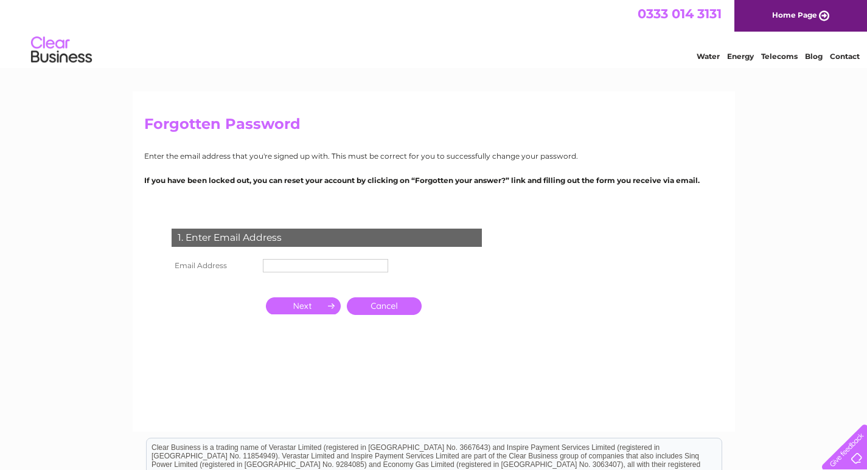 This screenshot has width=867, height=470. What do you see at coordinates (680, 13) in the screenshot?
I see `span: 0333 014 3131` at bounding box center [680, 13].